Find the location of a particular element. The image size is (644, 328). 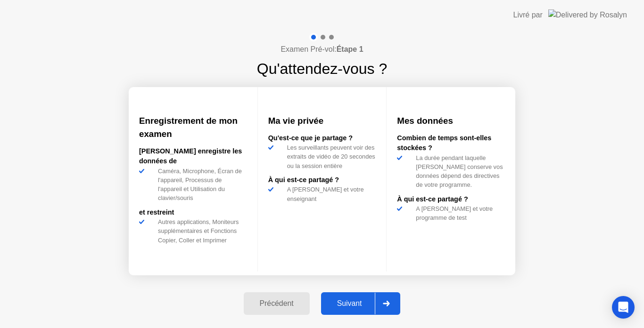

h3: Enregistrement de mon examen is located at coordinates (193, 127).